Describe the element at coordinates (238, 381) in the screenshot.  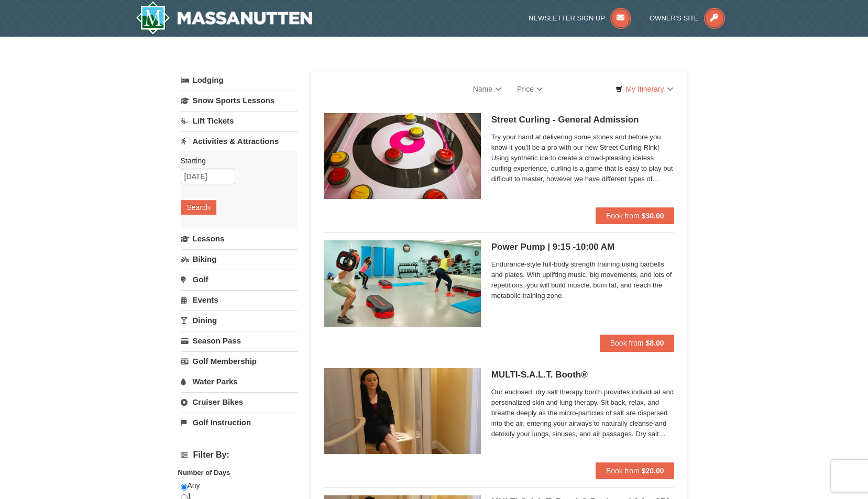
I see `a: Water Parks` at that location.